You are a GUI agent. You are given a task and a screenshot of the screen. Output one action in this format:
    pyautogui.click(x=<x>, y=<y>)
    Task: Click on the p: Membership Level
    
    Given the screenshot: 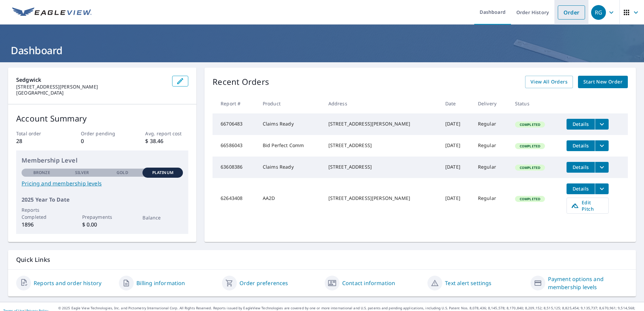 What is the action you would take?
    pyautogui.click(x=102, y=160)
    